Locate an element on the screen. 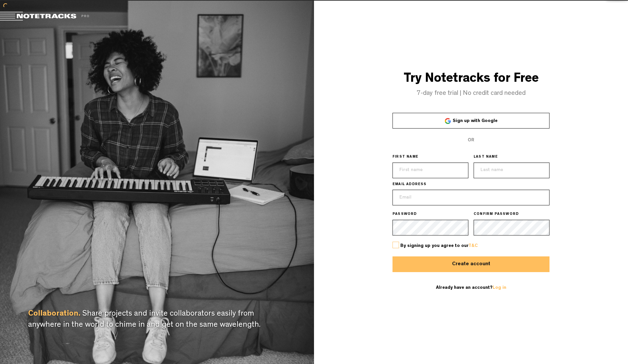 The height and width of the screenshot is (364, 628). span: By signing up you agree to our is located at coordinates (439, 246).